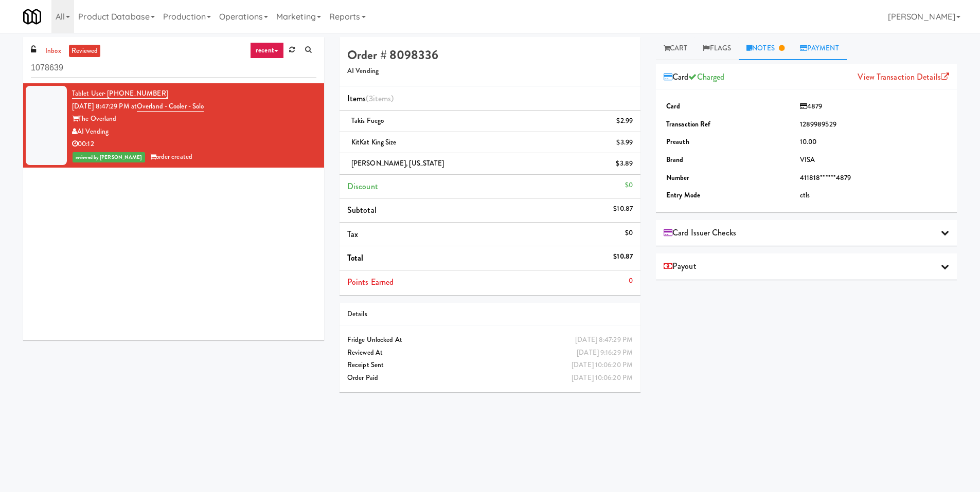 Image resolution: width=980 pixels, height=492 pixels. Describe the element at coordinates (872, 160) in the screenshot. I see `td: VISA` at that location.